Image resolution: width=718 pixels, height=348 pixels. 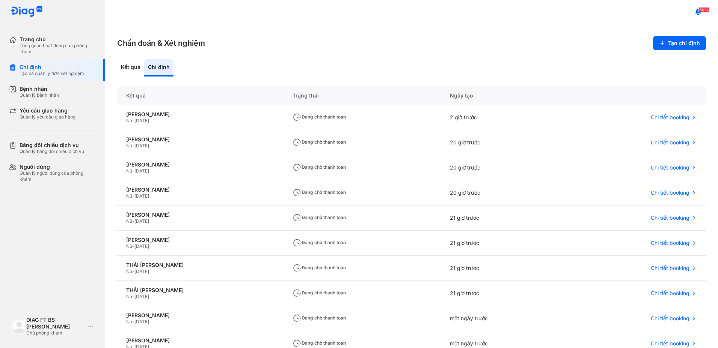 What do you see at coordinates (52, 74) in the screenshot?
I see `div: Tạo và quản lý đơn xét nghiệm` at bounding box center [52, 74].